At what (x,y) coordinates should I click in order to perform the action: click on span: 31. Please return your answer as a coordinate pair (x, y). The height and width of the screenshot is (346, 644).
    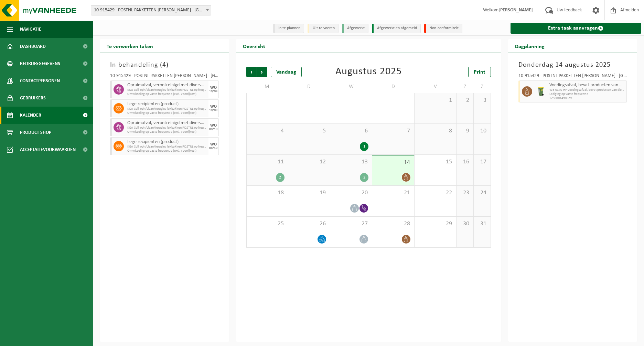
    Looking at the image, I should click on (482, 224).